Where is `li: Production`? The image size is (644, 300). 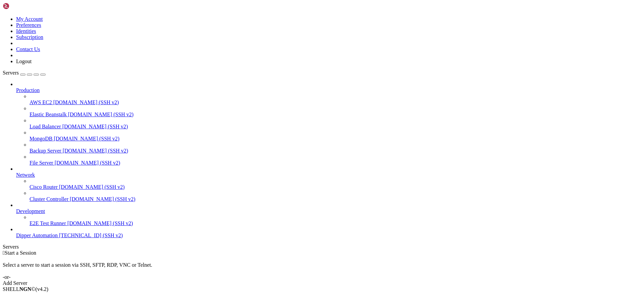
li: Production is located at coordinates (328, 124).